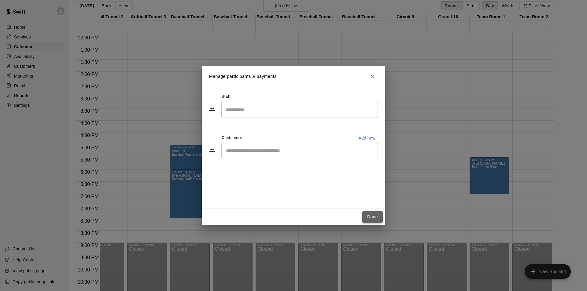 The image size is (587, 291). What do you see at coordinates (232, 138) in the screenshot?
I see `span: Customers` at bounding box center [232, 138].